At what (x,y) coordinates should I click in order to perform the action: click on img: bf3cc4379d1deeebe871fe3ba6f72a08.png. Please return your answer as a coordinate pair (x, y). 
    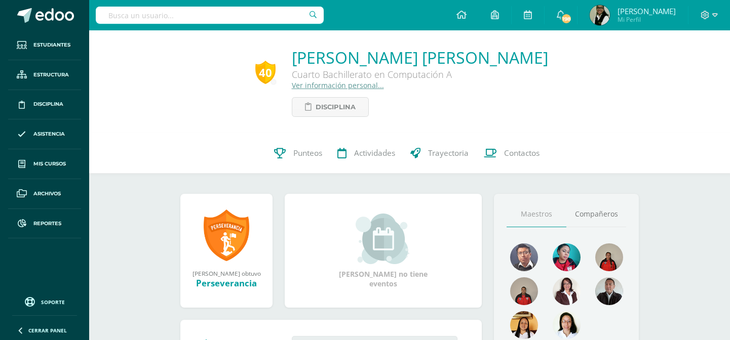
    Looking at the image, I should click on (523, 257).